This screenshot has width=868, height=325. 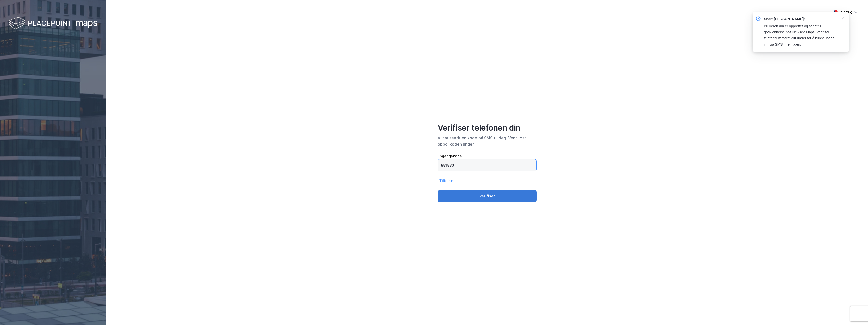 What do you see at coordinates (487, 141) in the screenshot?
I see `div: Vi har sendt en kode på SMS til deg. Vennligst oppgi koden under.` at bounding box center [487, 141].